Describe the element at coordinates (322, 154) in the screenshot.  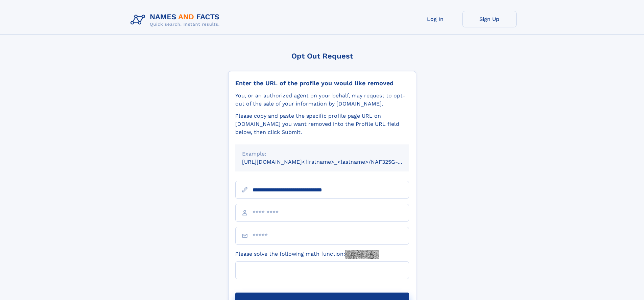
I see `div: Example:` at that location.